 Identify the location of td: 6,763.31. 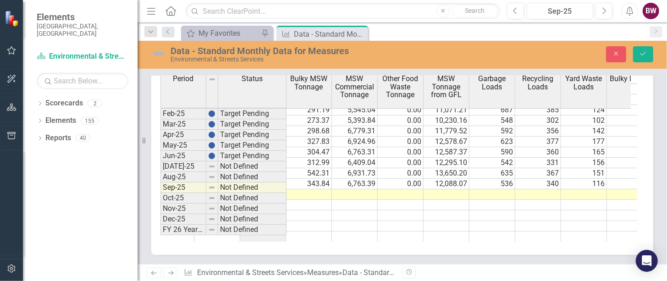
(355, 152).